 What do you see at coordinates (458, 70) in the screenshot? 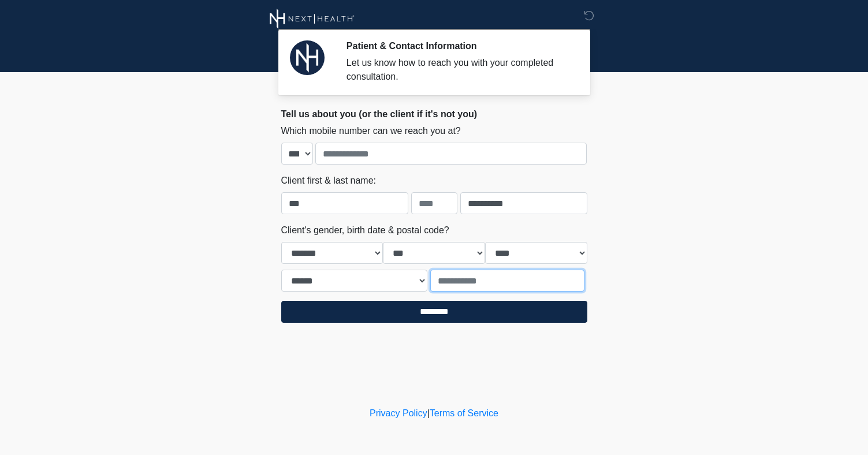
I see `div: Let us know how to reach you with your completed consultation.` at bounding box center [458, 70].